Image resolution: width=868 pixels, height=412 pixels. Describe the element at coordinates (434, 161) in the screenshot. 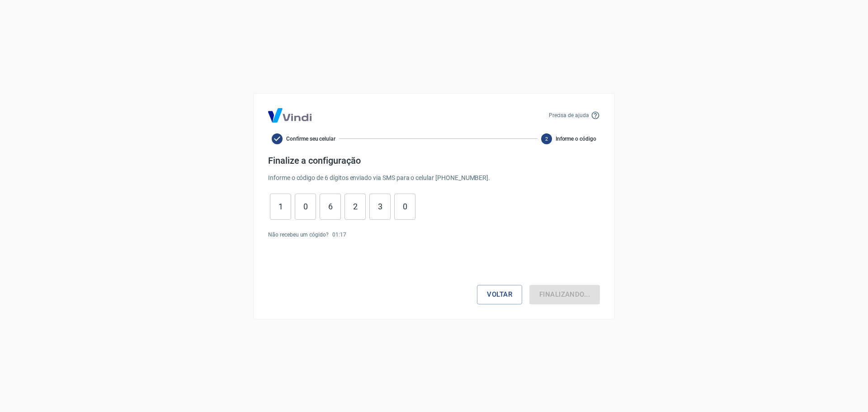

I see `h4: Finalize a configuração` at that location.